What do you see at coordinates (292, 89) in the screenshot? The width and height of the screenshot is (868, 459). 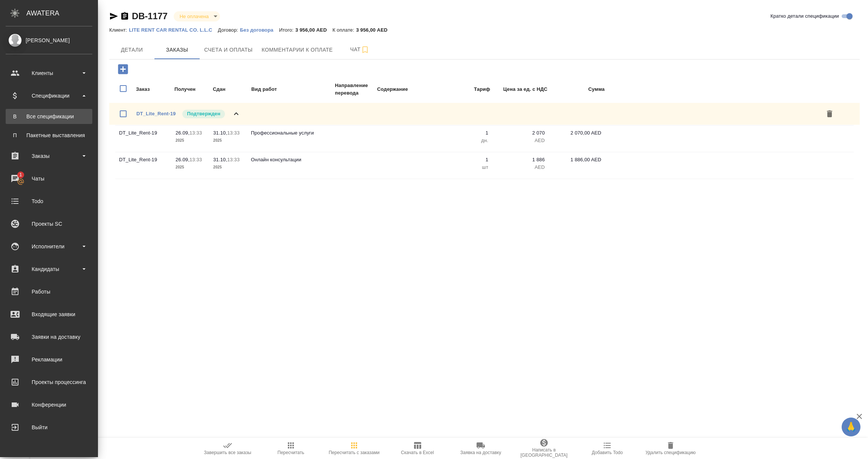 I see `td: Вид работ` at bounding box center [292, 89].